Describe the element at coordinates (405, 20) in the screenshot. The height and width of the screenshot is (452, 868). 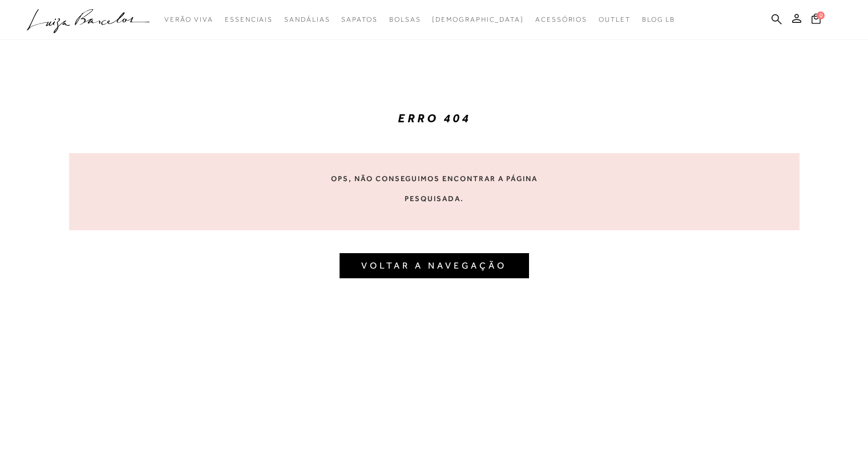
I see `span: Bolsas` at that location.